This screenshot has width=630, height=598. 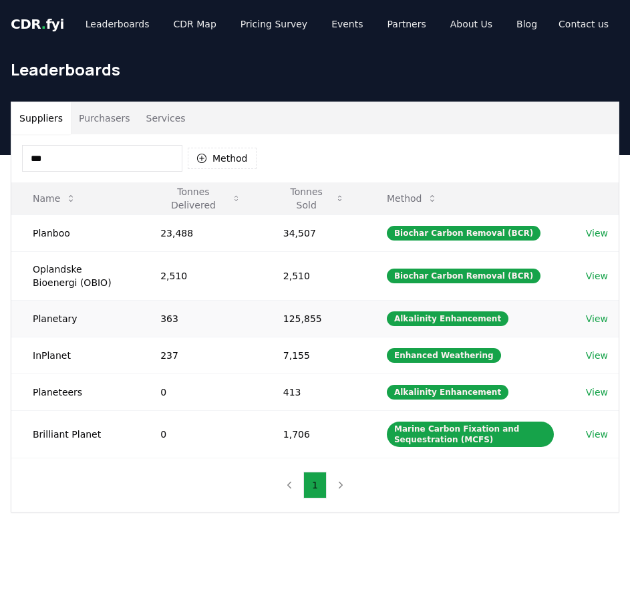 What do you see at coordinates (75, 392) in the screenshot?
I see `td: Planeteers` at bounding box center [75, 392].